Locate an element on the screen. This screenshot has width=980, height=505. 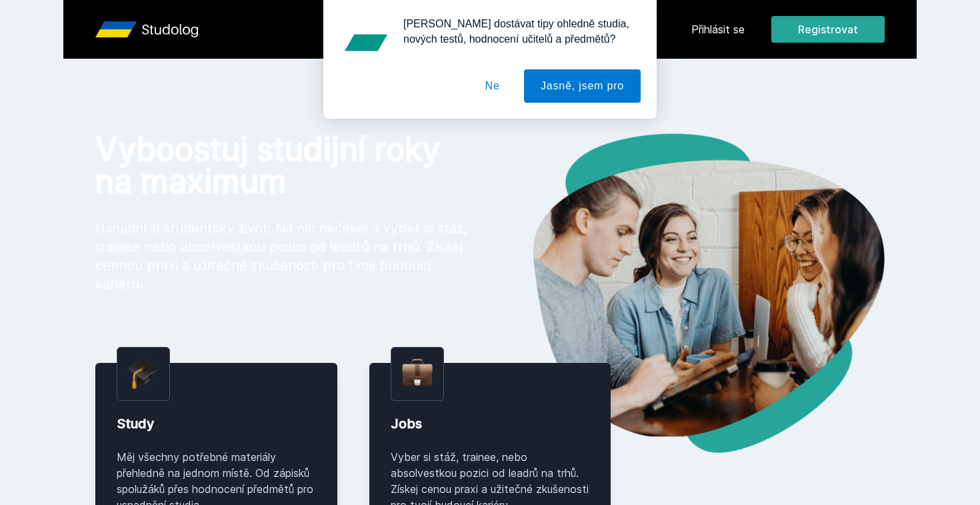
img: briefcase.png is located at coordinates (417, 372).